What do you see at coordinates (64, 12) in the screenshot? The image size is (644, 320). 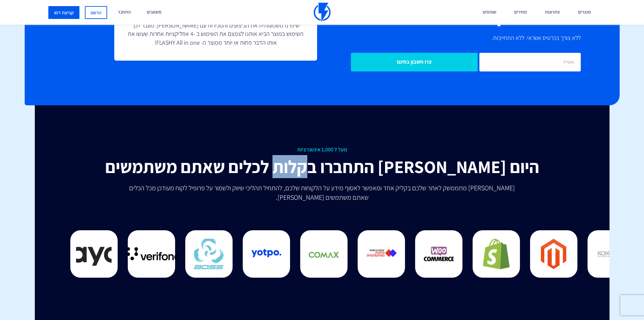 I see `a: קביעת דמו` at bounding box center [64, 12].